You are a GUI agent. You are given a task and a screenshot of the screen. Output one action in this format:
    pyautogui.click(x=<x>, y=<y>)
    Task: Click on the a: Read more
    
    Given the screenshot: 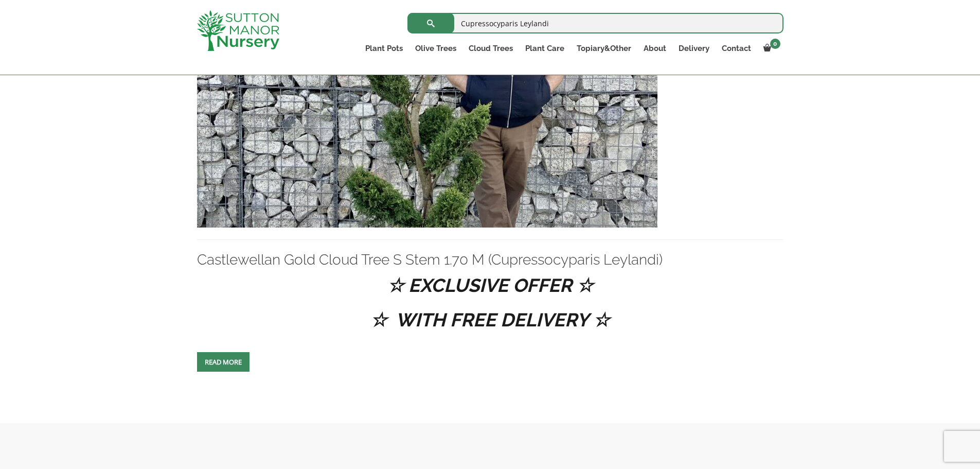 What is the action you would take?
    pyautogui.click(x=223, y=361)
    